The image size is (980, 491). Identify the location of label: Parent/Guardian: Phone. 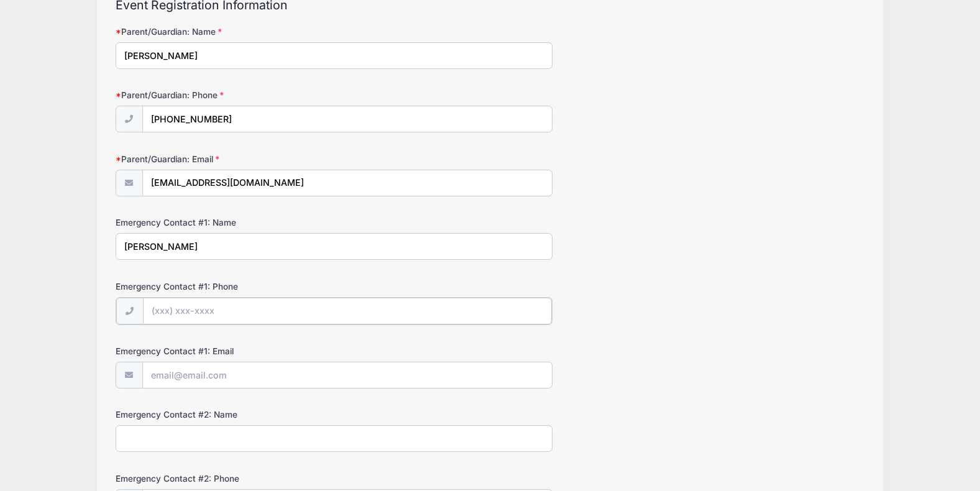
(240, 95).